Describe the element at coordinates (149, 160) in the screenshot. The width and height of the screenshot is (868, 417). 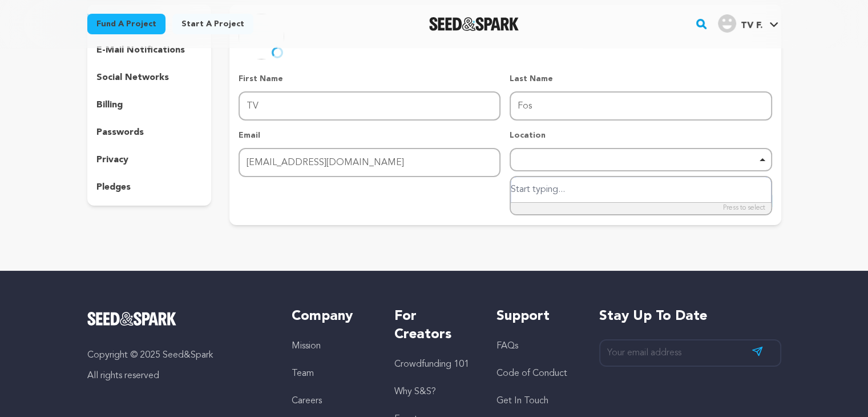
I see `button: privacy` at that location.